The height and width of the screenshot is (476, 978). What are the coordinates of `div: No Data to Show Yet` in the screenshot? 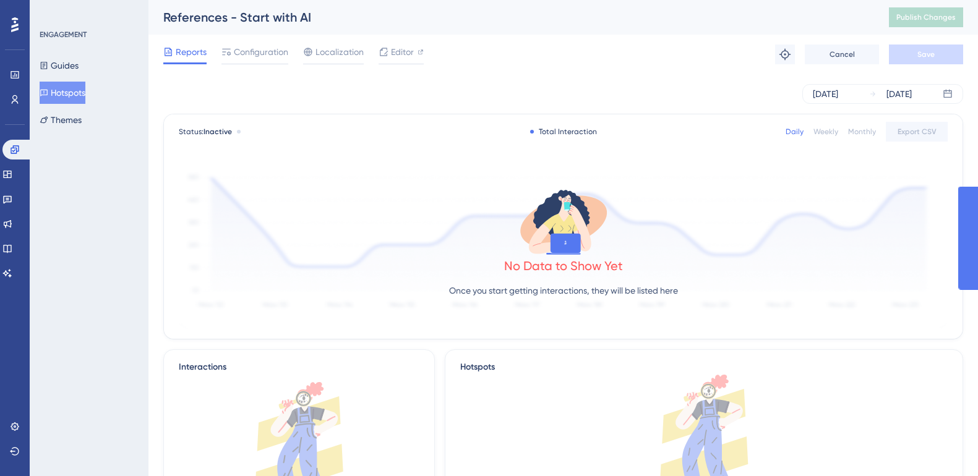 It's located at (564, 266).